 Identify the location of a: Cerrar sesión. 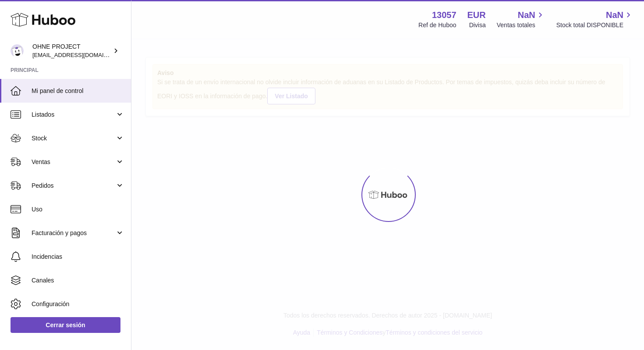
(66, 325).